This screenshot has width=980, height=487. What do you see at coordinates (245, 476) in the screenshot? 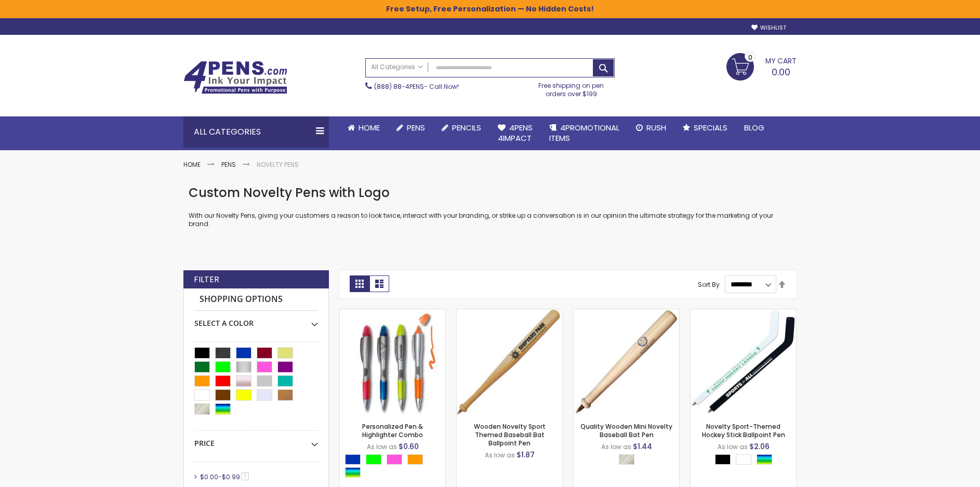
I see `span: 7` at bounding box center [245, 476].